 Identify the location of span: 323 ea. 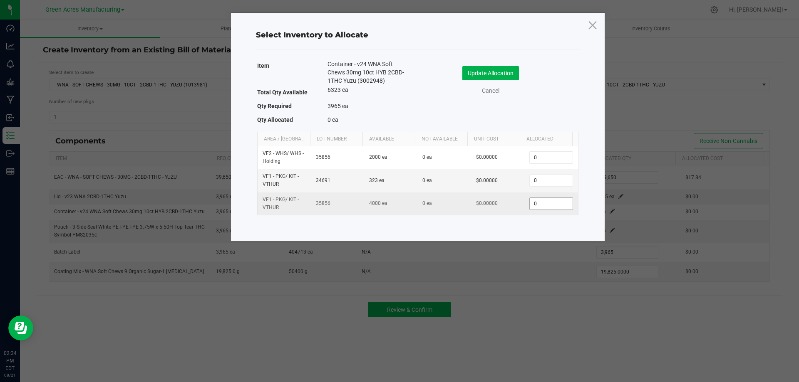
(377, 181).